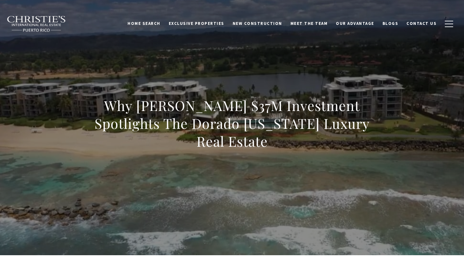 This screenshot has width=464, height=267. Describe the element at coordinates (421, 23) in the screenshot. I see `span: Contact Us` at that location.